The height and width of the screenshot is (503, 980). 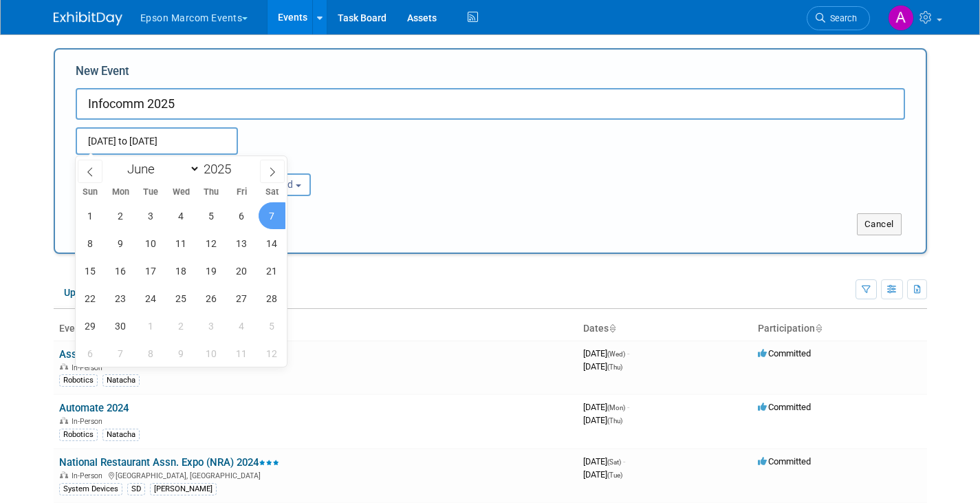 What do you see at coordinates (272, 192) in the screenshot?
I see `span: Sat` at bounding box center [272, 192].